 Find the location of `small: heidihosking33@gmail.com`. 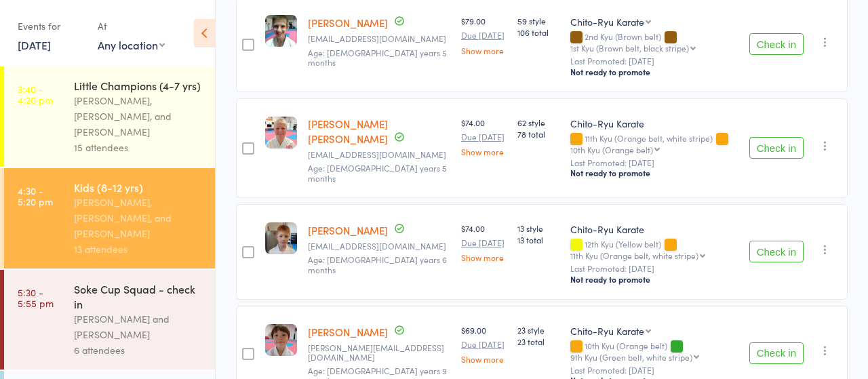

small: heidihosking33@gmail.com is located at coordinates (379, 39).